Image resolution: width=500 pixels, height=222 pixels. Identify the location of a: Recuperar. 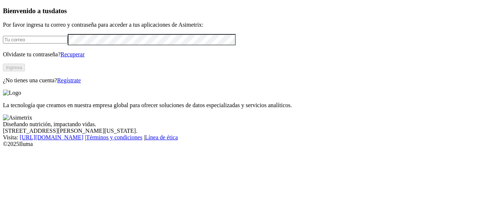
(72, 54).